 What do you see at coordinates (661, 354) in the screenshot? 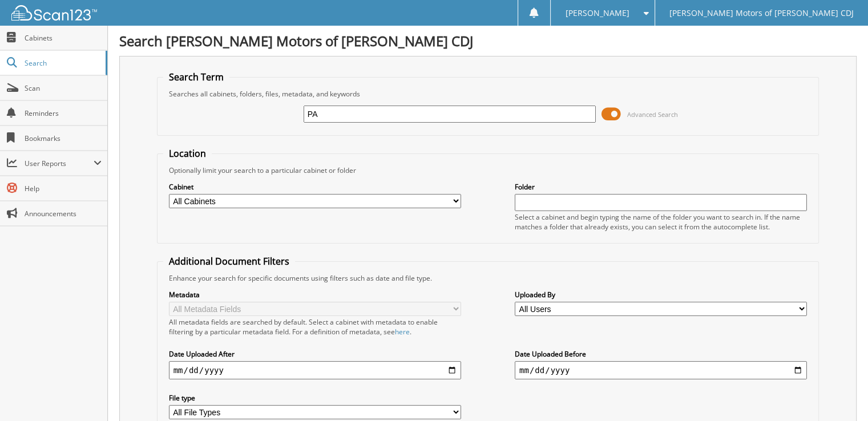
I see `label: Date Uploaded Before` at bounding box center [661, 354].